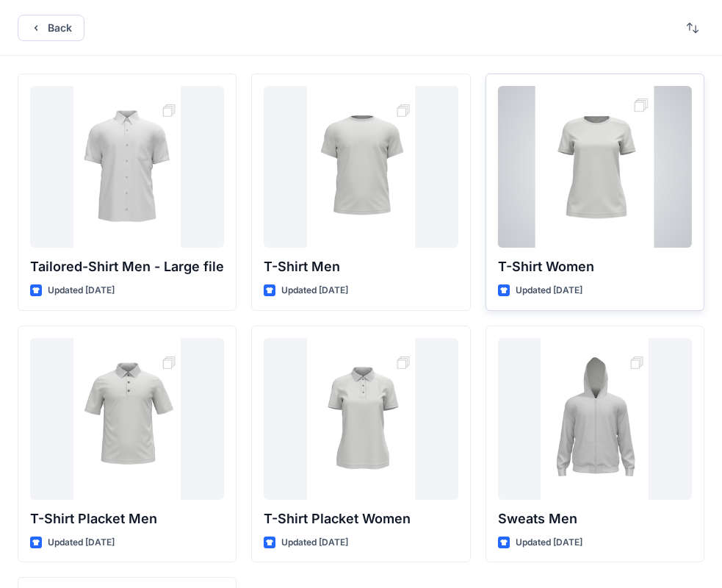  Describe the element at coordinates (127, 419) in the screenshot. I see `a: T-Shirt Placket Men` at that location.